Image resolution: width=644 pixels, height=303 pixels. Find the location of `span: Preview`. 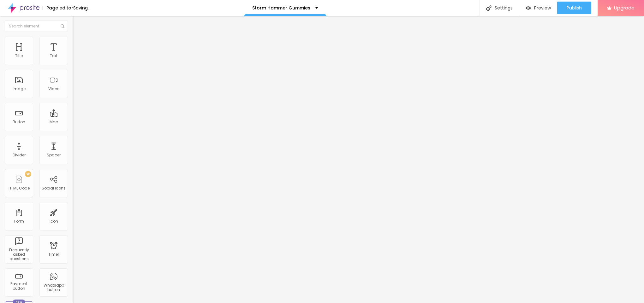

span: Preview is located at coordinates (542, 8).